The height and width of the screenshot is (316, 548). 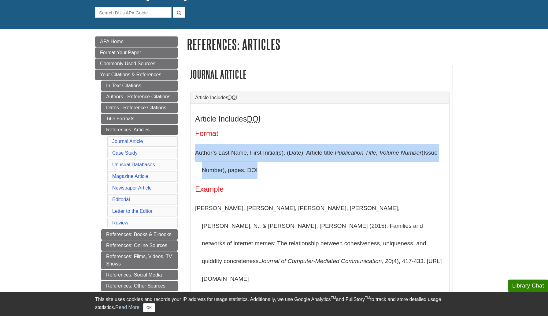 I want to click on a: Title Formats, so click(x=140, y=119).